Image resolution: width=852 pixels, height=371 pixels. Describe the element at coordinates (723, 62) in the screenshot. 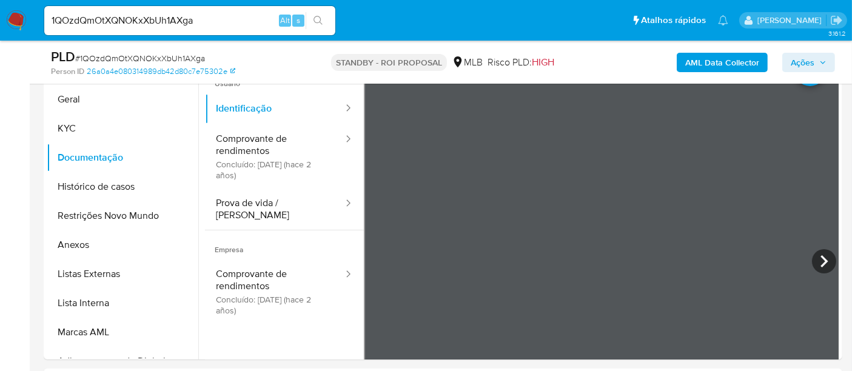

I see `button: AML Data Collector` at that location.